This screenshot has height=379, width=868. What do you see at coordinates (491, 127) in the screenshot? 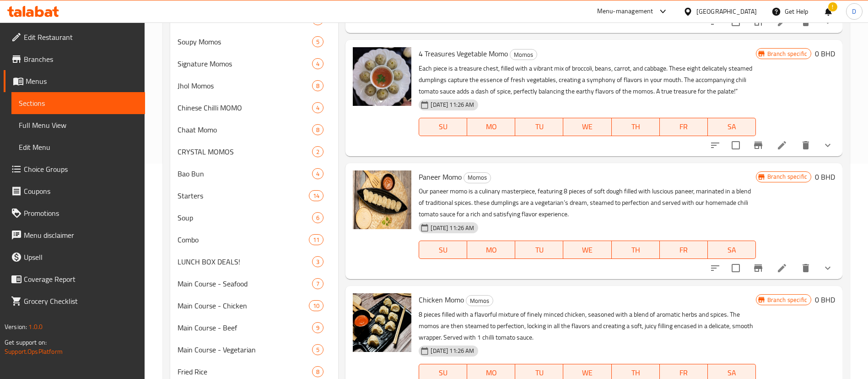
I see `button: MO` at bounding box center [491, 127].